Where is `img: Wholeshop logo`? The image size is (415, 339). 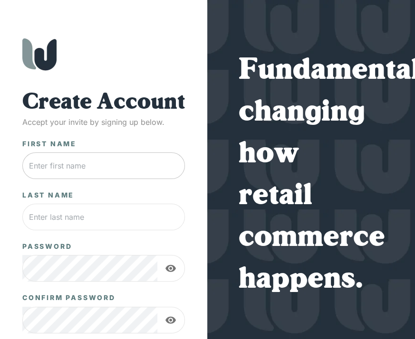 img: Wholeshop logo is located at coordinates (39, 54).